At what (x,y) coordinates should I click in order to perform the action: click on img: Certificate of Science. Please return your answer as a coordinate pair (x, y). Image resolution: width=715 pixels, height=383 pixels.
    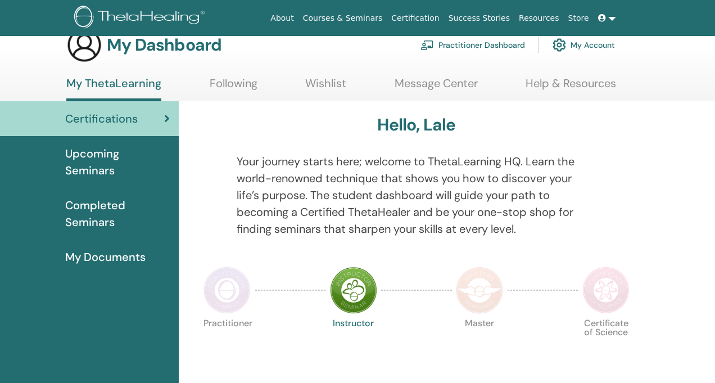
    Looking at the image, I should click on (606, 290).